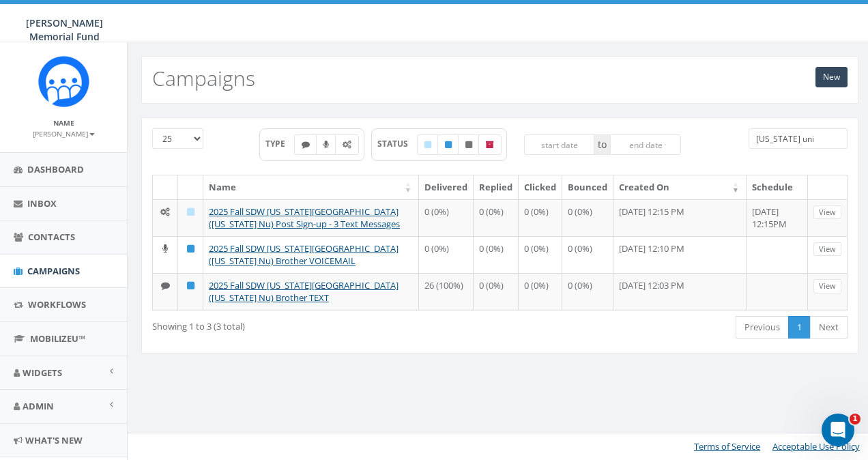  What do you see at coordinates (727, 446) in the screenshot?
I see `a: Terms of Service` at bounding box center [727, 446].